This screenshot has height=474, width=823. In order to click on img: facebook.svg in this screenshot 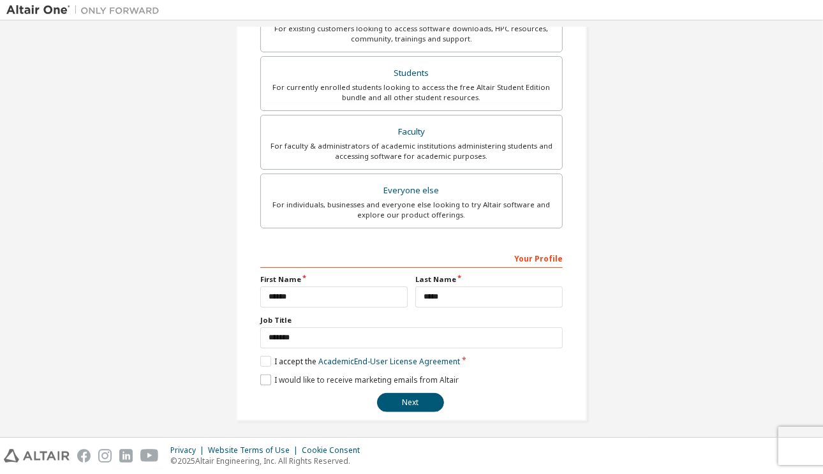, I will do `click(84, 456)`.